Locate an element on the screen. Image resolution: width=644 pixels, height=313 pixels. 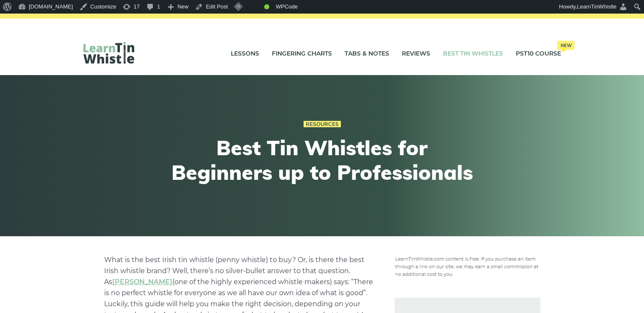
img: LearnTinWhistle.com is located at coordinates (109, 52).